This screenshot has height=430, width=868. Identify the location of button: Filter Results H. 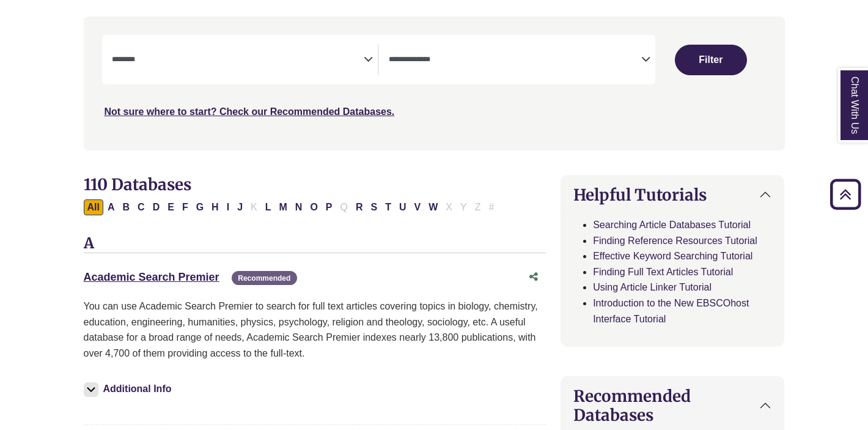
(215, 208).